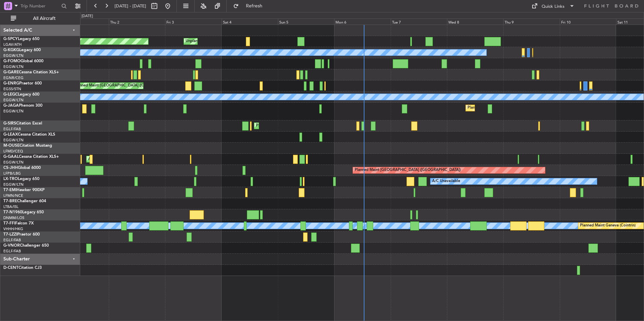  I want to click on div: Wed 1, so click(80, 22).